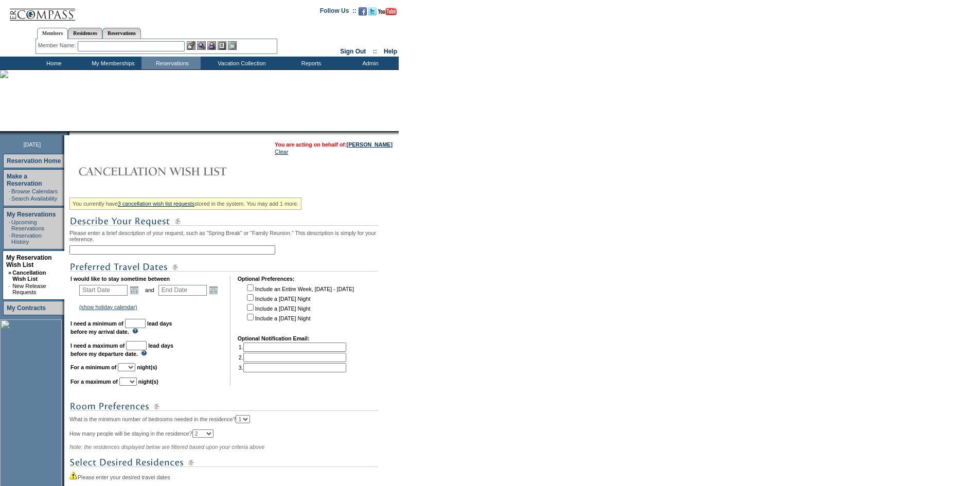  I want to click on b: For a minimum of, so click(93, 368).